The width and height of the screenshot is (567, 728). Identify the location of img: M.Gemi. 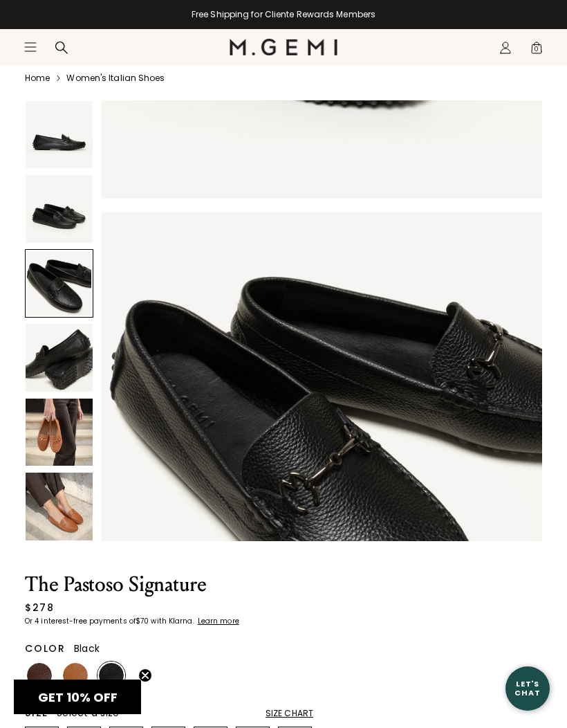
(284, 47).